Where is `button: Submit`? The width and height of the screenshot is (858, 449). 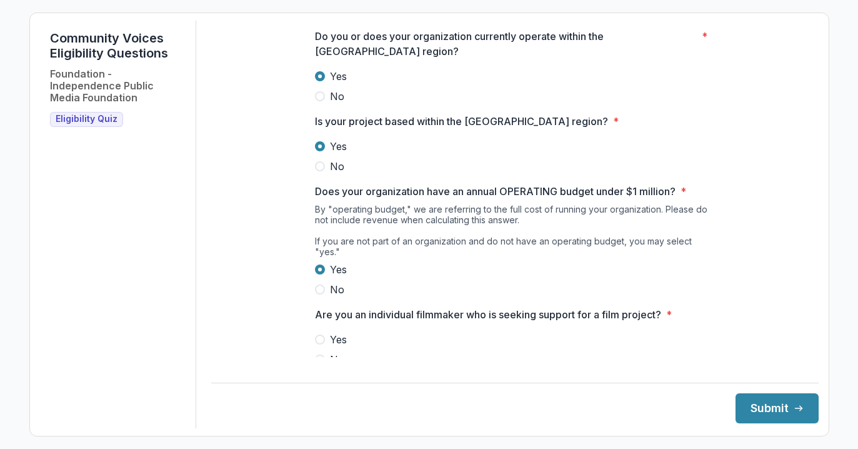 button: Submit is located at coordinates (777, 408).